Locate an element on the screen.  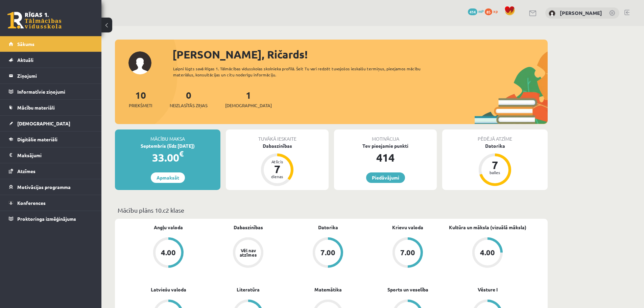
a: Latviešu valoda is located at coordinates (169, 289).